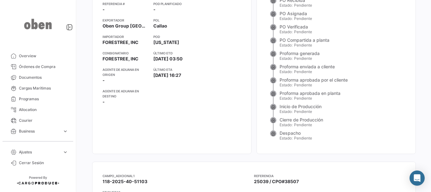  What do you see at coordinates (39, 131) in the screenshot?
I see `span: Business` at bounding box center [39, 131].